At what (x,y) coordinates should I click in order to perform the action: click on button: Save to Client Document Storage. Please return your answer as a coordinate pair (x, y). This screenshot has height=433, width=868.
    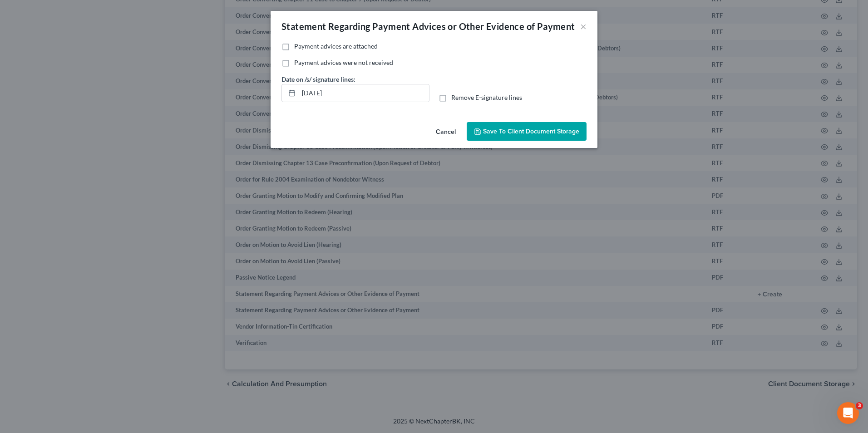
    Looking at the image, I should click on (527, 132).